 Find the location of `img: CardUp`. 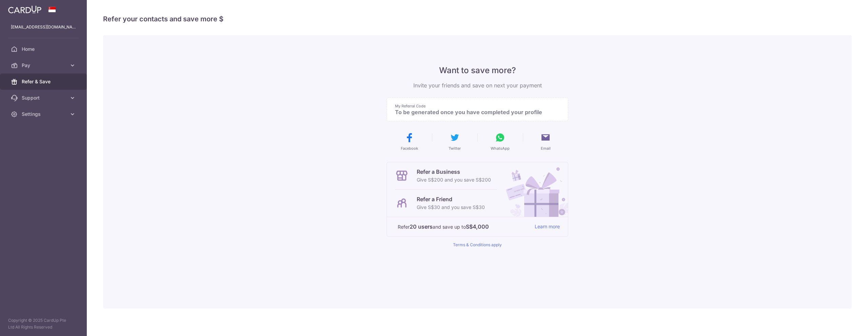

img: CardUp is located at coordinates (25, 10).